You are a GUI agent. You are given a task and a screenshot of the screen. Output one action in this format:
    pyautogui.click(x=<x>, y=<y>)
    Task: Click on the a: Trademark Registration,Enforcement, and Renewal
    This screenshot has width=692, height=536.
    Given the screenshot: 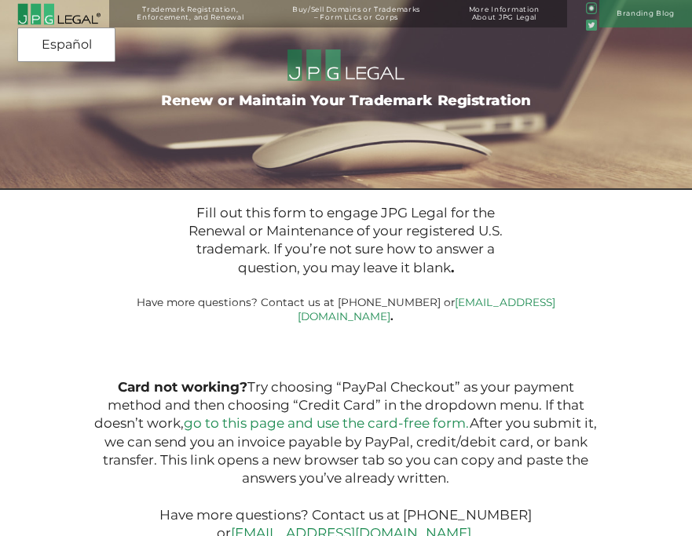 What is the action you would take?
    pyautogui.click(x=190, y=19)
    